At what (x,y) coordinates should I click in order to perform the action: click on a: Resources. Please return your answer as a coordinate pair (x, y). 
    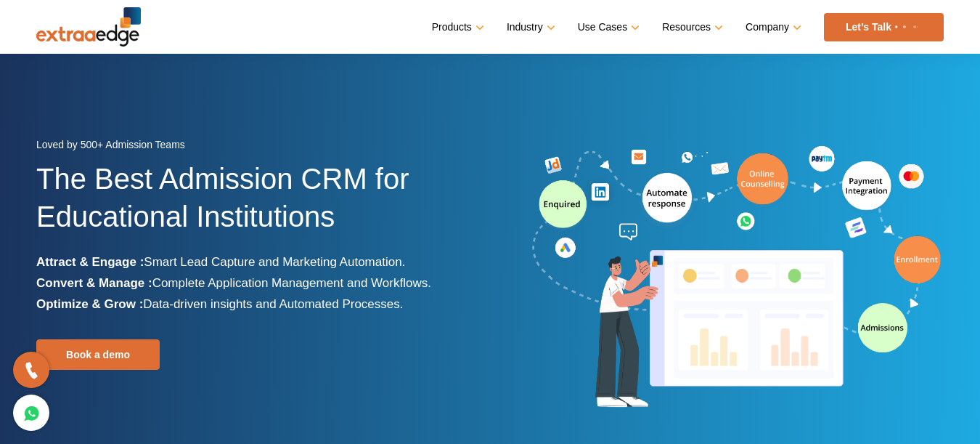
    Looking at the image, I should click on (691, 27).